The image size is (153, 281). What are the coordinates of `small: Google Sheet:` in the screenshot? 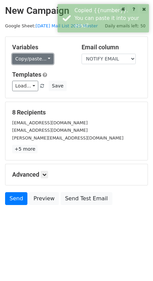 It's located at (51, 26).